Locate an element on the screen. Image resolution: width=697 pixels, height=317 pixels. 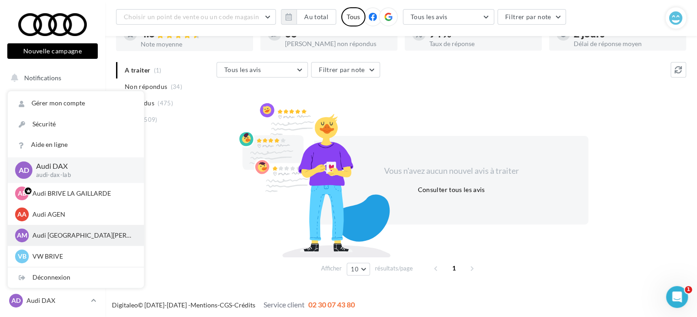
a: Visibilité en ligne is located at coordinates (53, 147).